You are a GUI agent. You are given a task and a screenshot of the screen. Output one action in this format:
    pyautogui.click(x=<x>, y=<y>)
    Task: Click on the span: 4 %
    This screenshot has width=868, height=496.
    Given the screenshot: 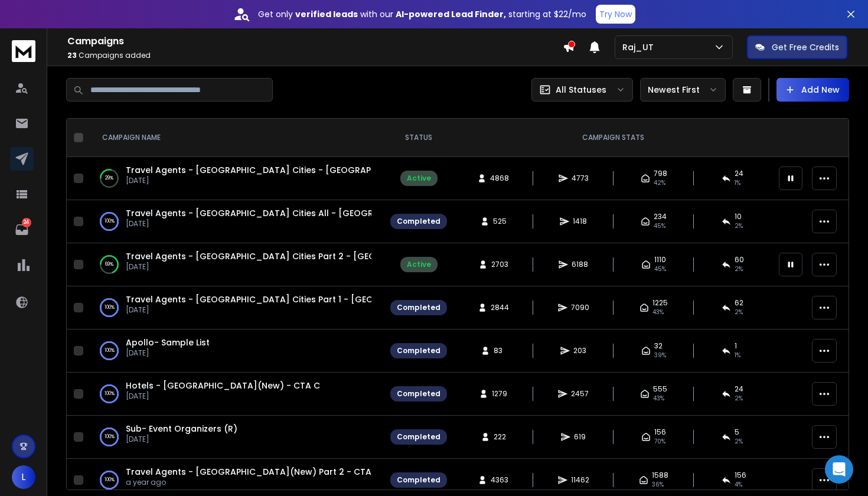 What is the action you would take?
    pyautogui.click(x=738, y=484)
    